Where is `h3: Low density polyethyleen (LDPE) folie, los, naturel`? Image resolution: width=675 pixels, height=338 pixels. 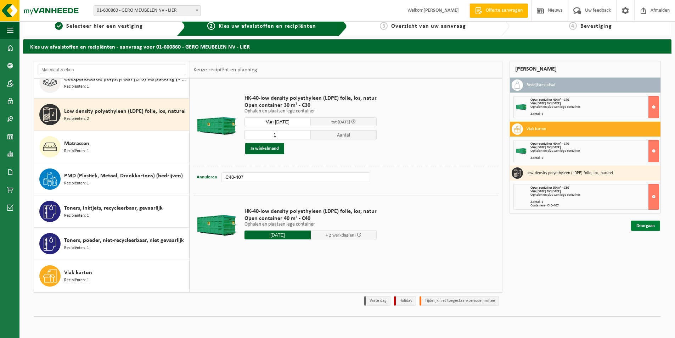 h3: Low density polyethyleen (LDPE) folie, los, naturel is located at coordinates (570, 173).